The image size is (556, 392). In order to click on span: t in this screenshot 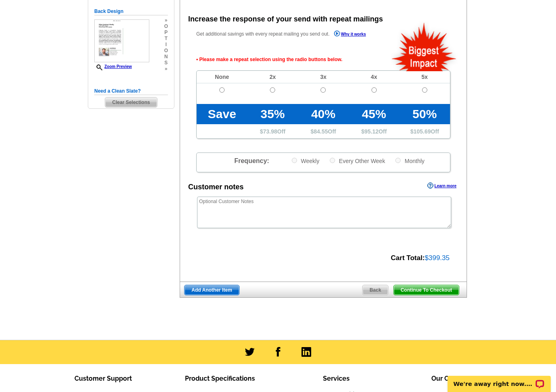, I will do `click(166, 38)`.